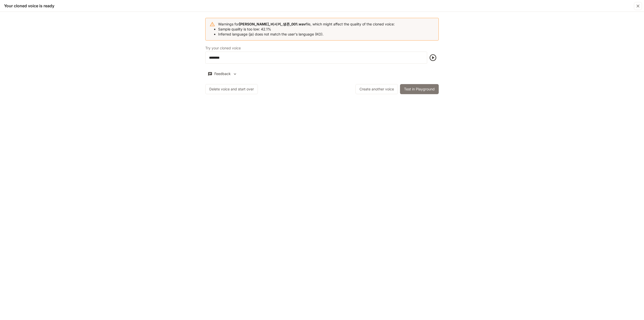 The width and height of the screenshot is (644, 320). I want to click on button: Test in Playground, so click(420, 89).